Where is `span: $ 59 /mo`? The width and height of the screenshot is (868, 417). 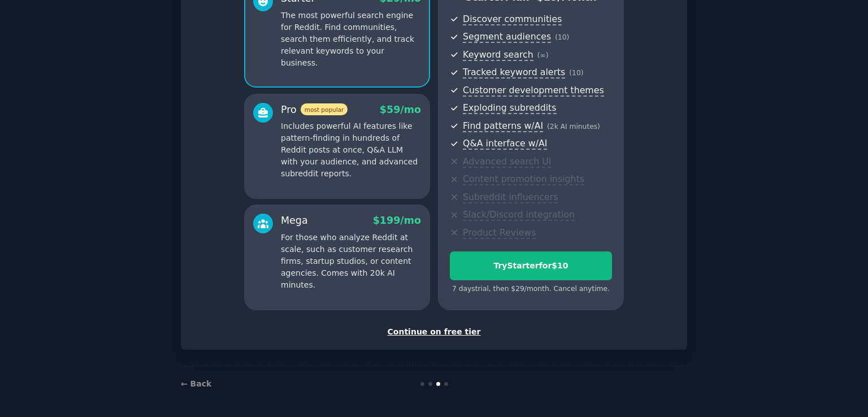 span: $ 59 /mo is located at coordinates (400, 110).